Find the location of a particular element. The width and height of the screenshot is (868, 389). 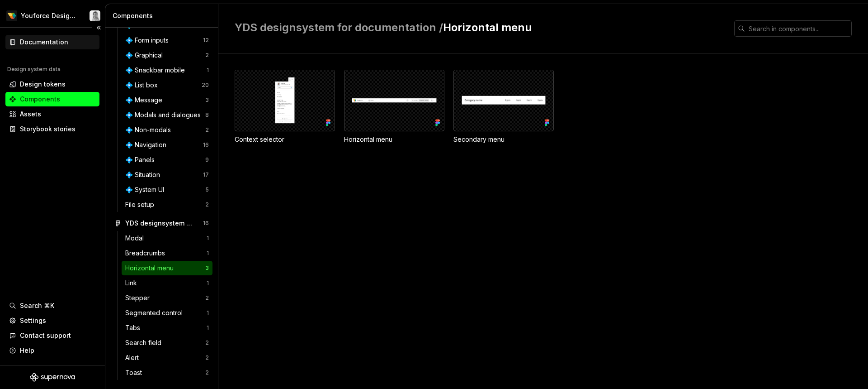

div: 💠 Form inputs is located at coordinates (149, 40).